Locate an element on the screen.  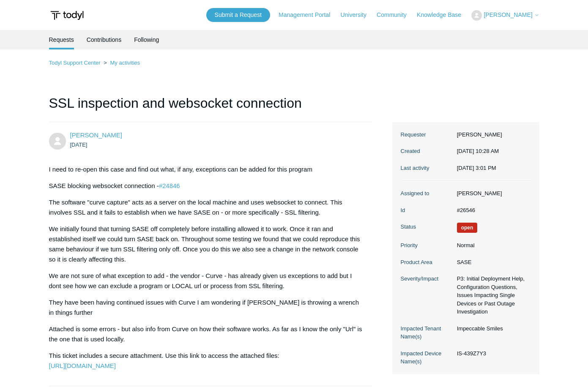
dt: Last activity is located at coordinates (426, 168).